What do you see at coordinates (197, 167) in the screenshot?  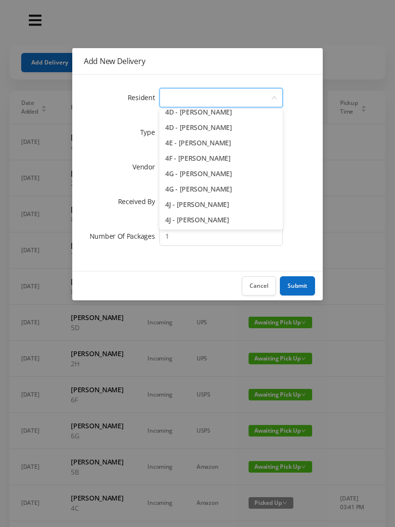 I see `form: Add New Delivery` at bounding box center [197, 167].